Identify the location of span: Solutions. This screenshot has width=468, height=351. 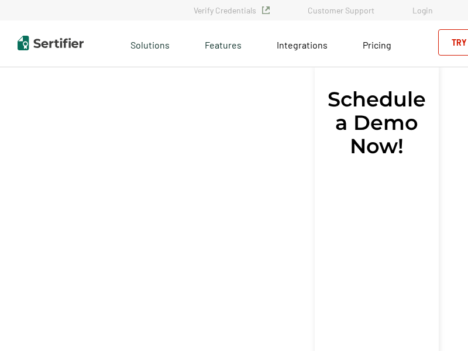
(150, 43).